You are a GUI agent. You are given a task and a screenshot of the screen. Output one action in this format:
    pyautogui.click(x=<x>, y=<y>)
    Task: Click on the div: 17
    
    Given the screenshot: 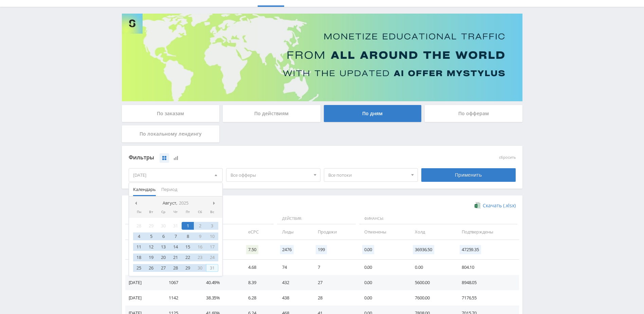 What is the action you would take?
    pyautogui.click(x=212, y=247)
    